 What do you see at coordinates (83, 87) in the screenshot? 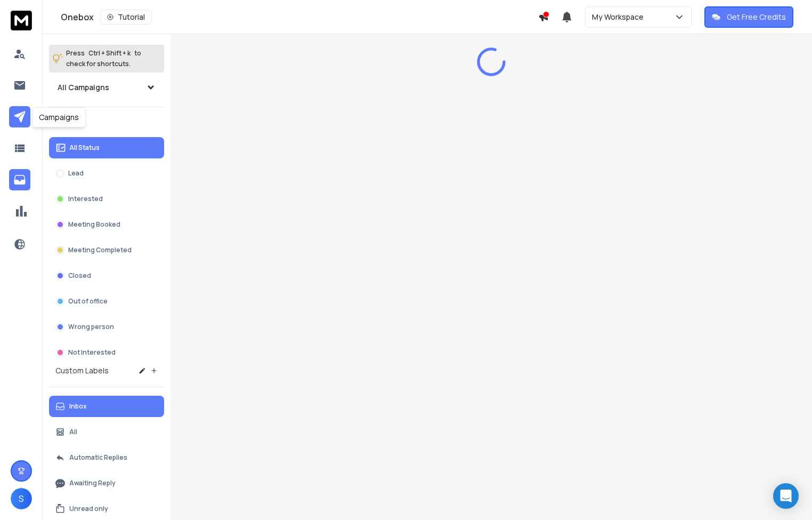
I see `h1: All Campaigns` at bounding box center [83, 87].